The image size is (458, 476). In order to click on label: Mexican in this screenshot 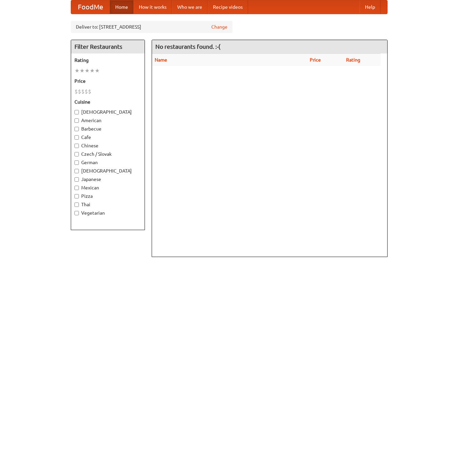, I will do `click(108, 188)`.